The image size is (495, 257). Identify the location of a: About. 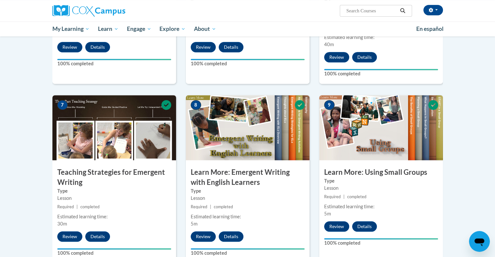
(205, 29).